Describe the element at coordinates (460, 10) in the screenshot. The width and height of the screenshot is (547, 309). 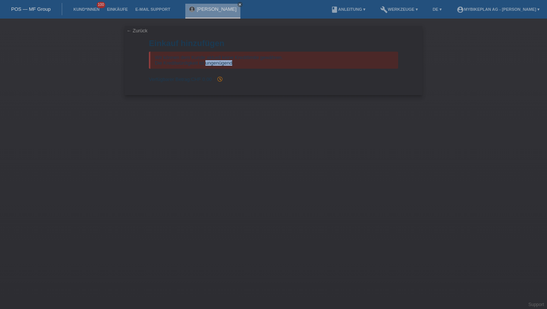
I see `i: account_circle` at that location.